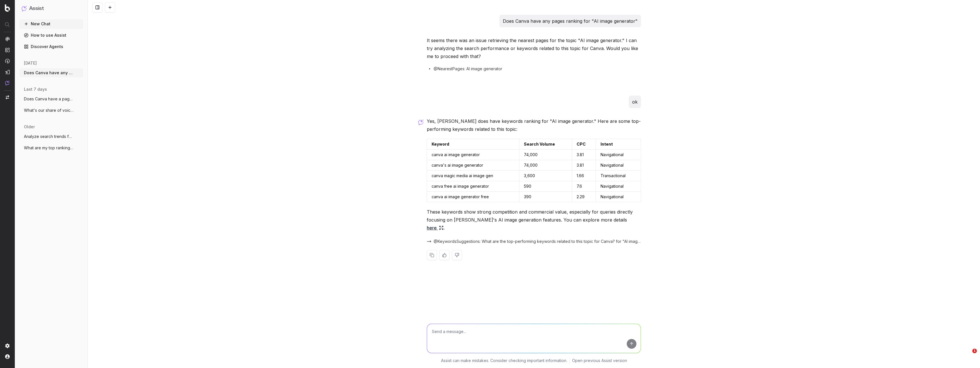 Image resolution: width=980 pixels, height=368 pixels. I want to click on td: canva magic media ai image gen, so click(473, 176).